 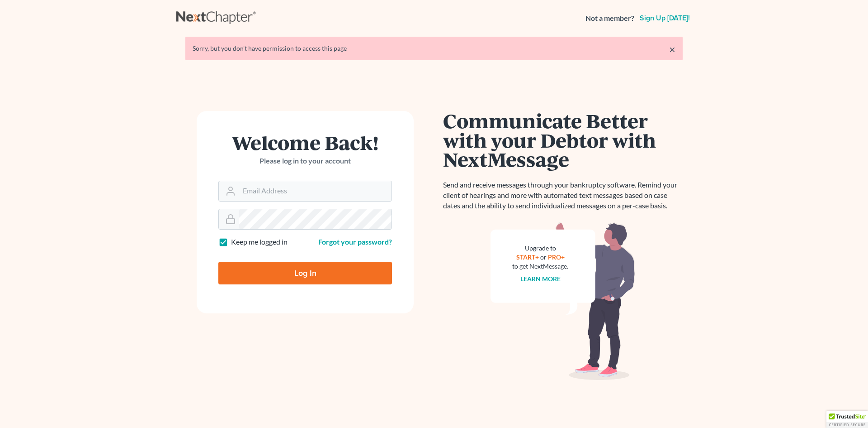 I want to click on p: Send and receive messages through your bankruptcy software. Remind your client of hearings and mo..., so click(x=563, y=195).